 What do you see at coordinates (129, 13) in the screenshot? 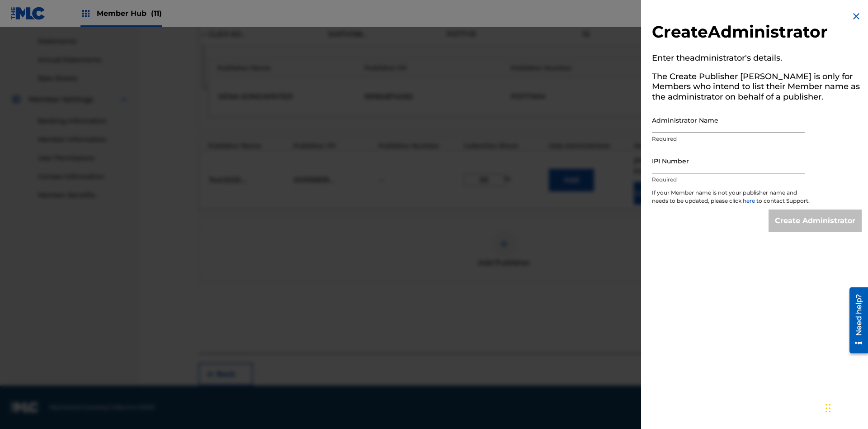
I see `span: Member Hub` at bounding box center [129, 13].